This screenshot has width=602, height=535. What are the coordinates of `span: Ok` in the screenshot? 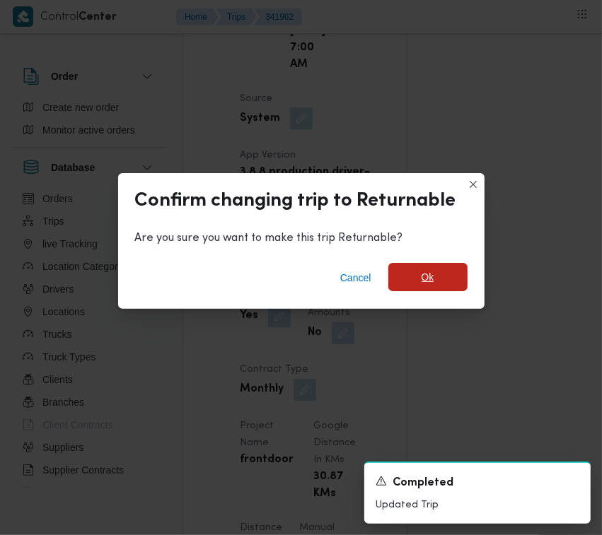 It's located at (428, 277).